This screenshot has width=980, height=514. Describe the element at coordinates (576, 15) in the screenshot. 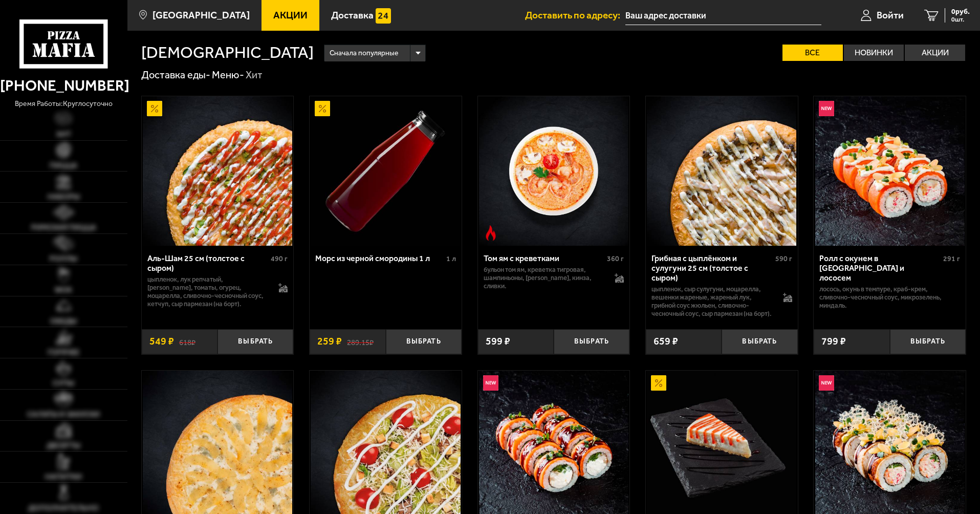

I see `span: Доставить по адресу:` at that location.